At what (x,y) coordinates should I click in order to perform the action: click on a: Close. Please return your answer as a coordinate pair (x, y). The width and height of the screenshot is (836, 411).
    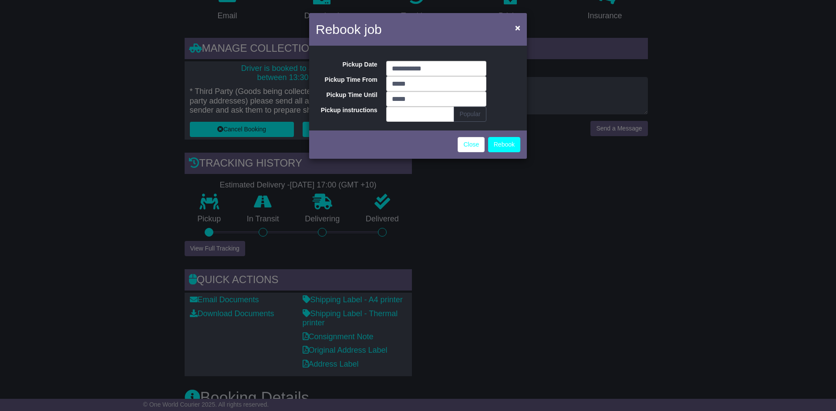
    Looking at the image, I should click on (471, 144).